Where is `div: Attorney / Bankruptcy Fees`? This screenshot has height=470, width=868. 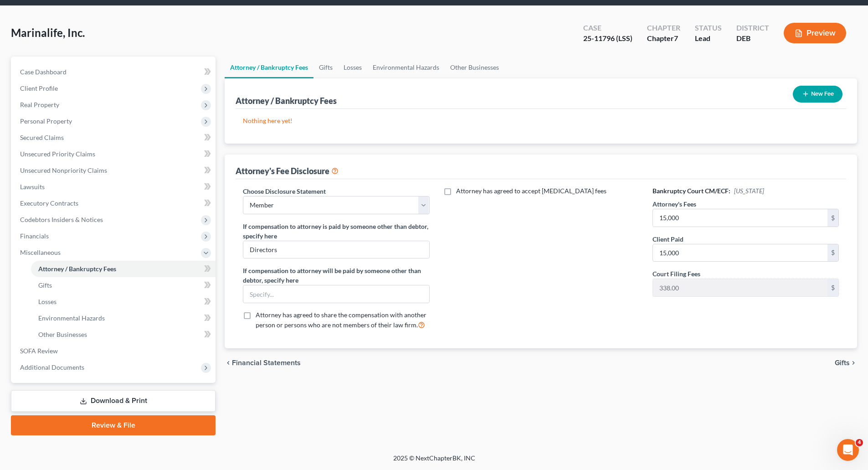 div: Attorney / Bankruptcy Fees is located at coordinates (286, 100).